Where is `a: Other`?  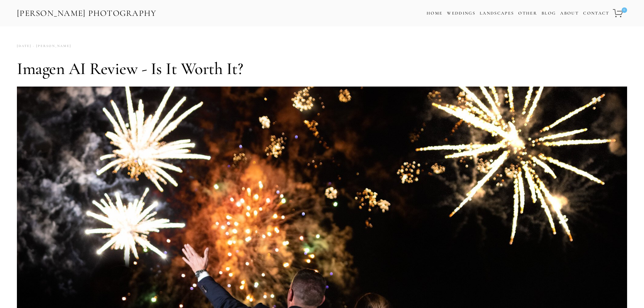
a: Other is located at coordinates (527, 14).